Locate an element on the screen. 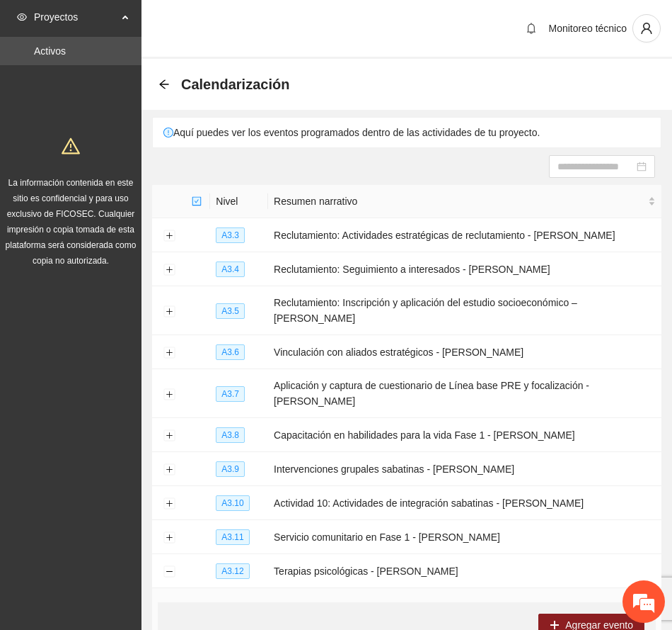 This screenshot has height=630, width=672. th: Nivel is located at coordinates (239, 201).